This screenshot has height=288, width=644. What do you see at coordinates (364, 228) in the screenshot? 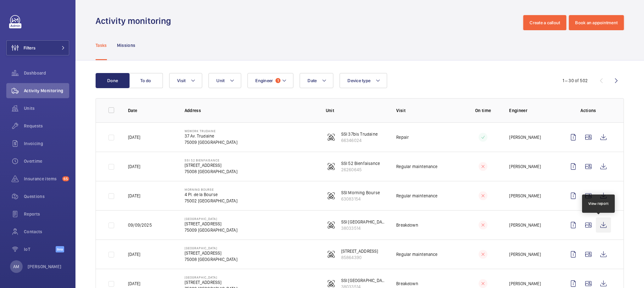
I see `p: 38033514` at bounding box center [364, 228].